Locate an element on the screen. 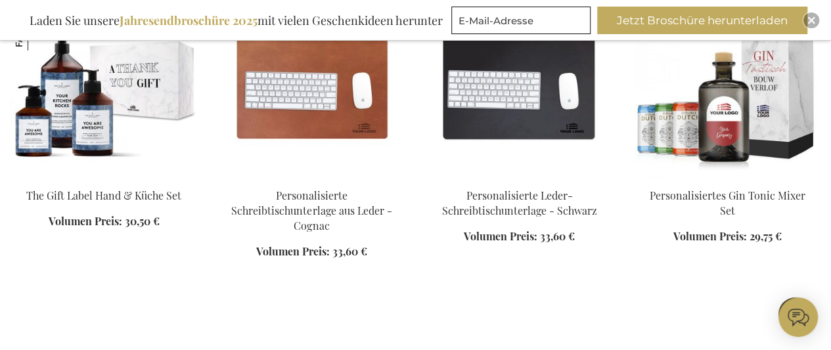 The height and width of the screenshot is (350, 831). img: Close is located at coordinates (811, 20).